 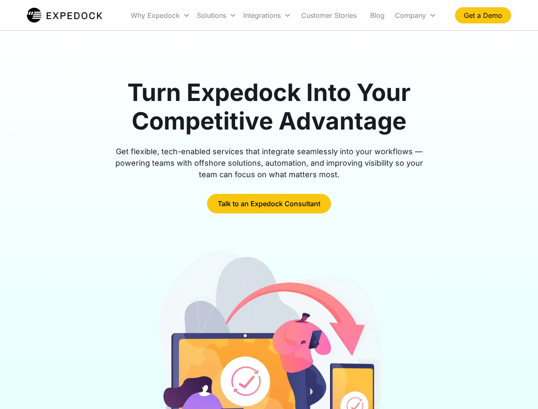 What do you see at coordinates (483, 15) in the screenshot?
I see `a: Get a Demo` at bounding box center [483, 15].